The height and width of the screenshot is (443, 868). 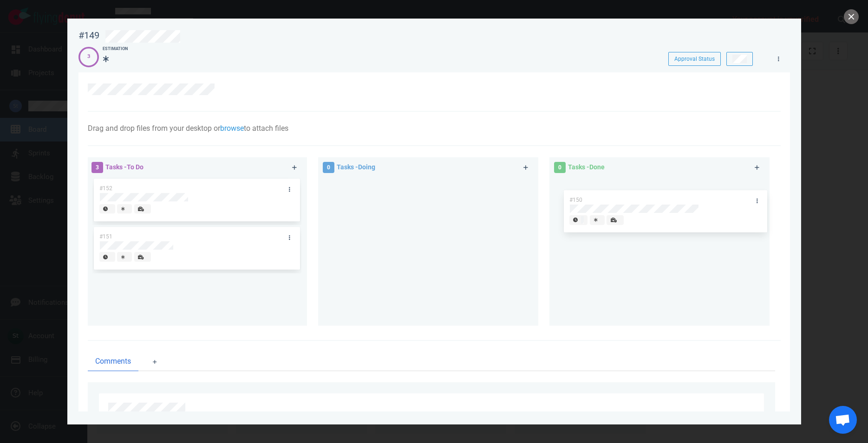 I want to click on button: Approval Status, so click(x=694, y=59).